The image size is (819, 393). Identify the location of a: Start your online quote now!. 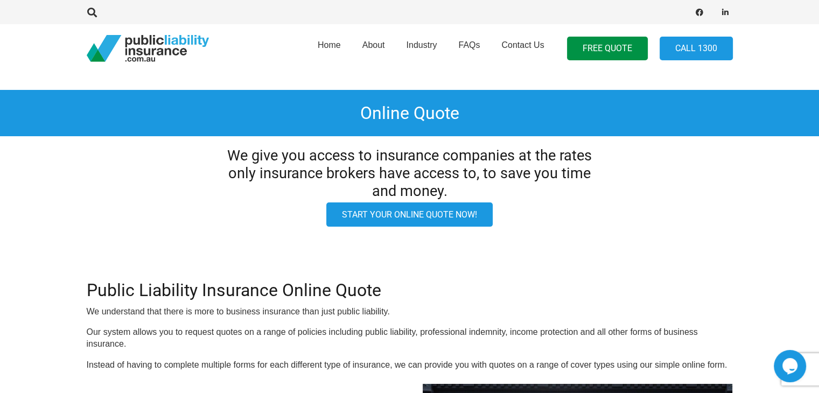
(409, 214).